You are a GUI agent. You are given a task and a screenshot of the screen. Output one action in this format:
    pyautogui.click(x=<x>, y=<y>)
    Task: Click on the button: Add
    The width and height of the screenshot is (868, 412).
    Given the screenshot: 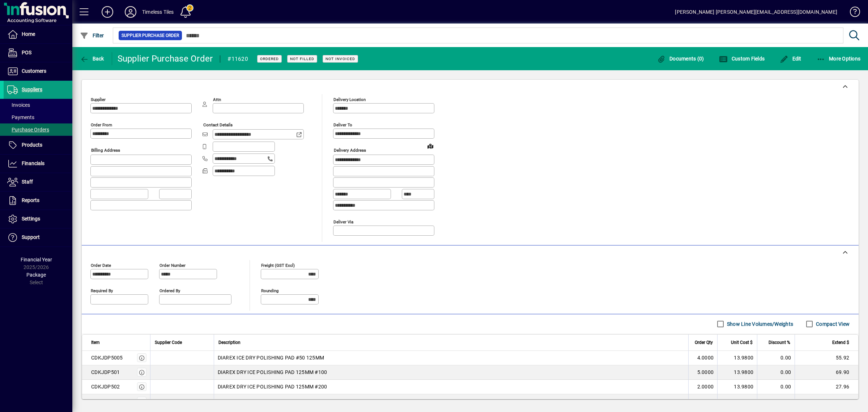 What is the action you would take?
    pyautogui.click(x=108, y=12)
    